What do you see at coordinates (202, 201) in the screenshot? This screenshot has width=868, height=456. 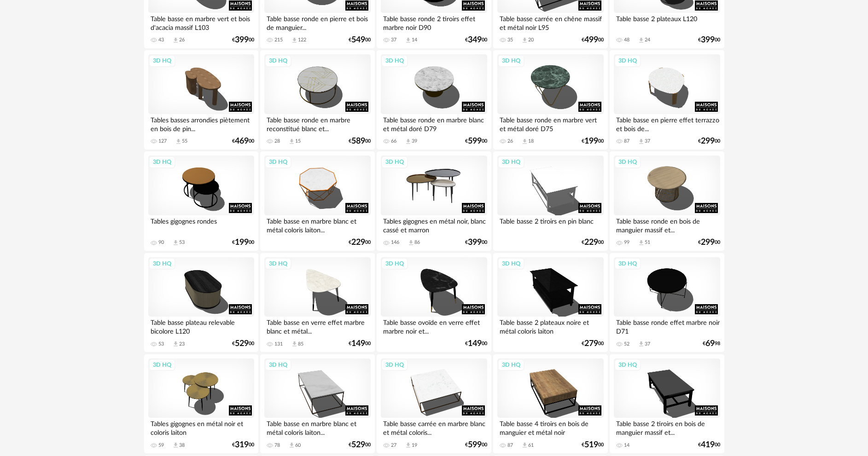 I see `a: 3D HQ Tables gigognes rondes 90 Download icon 53 €19900` at bounding box center [202, 201].